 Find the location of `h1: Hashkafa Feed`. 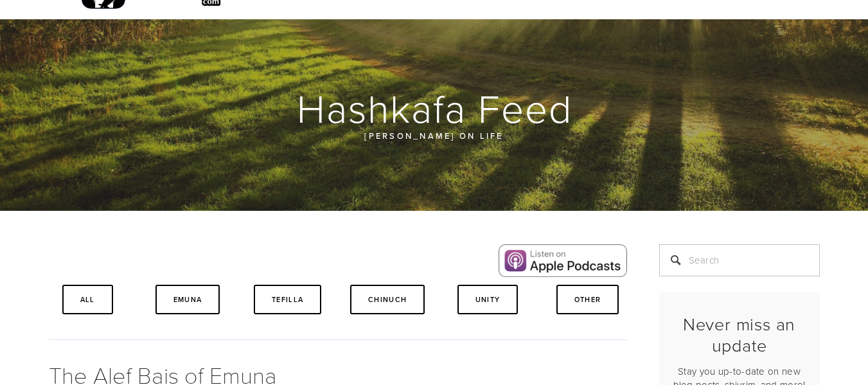

h1: Hashkafa Feed is located at coordinates (435, 108).